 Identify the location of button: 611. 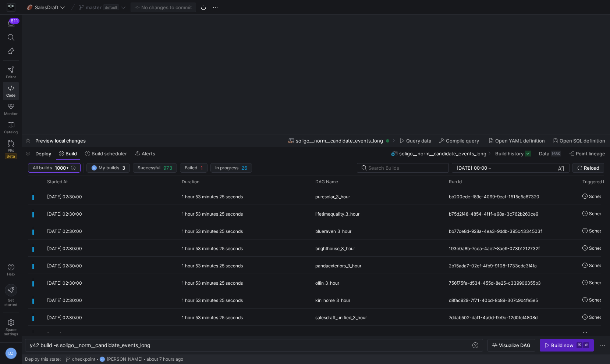
(10, 24).